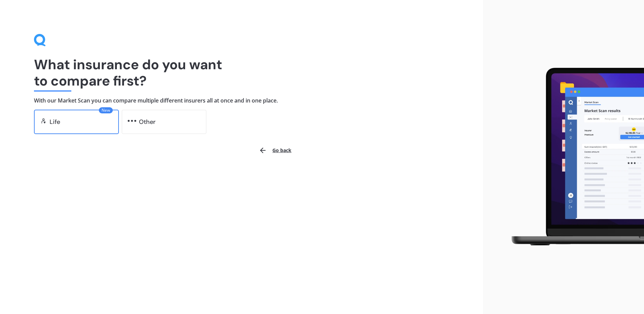  I want to click on div: Life, so click(55, 122).